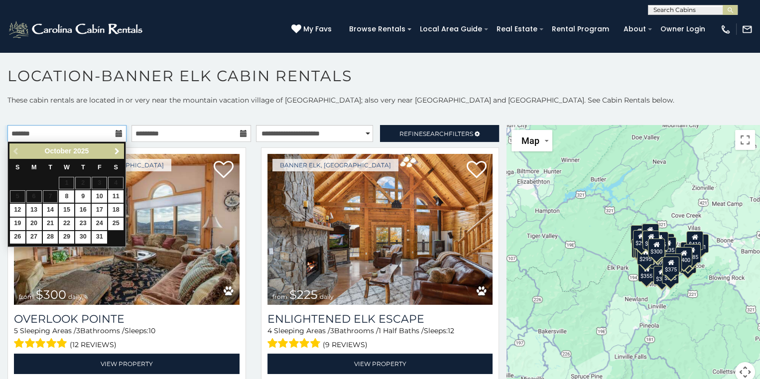  Describe the element at coordinates (650, 233) in the screenshot. I see `div: $310` at that location.